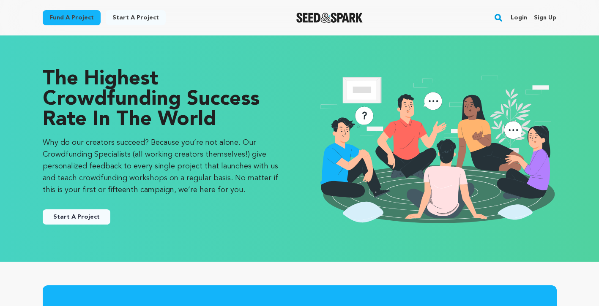 Image resolution: width=599 pixels, height=306 pixels. What do you see at coordinates (71, 18) in the screenshot?
I see `a: Fund a project` at bounding box center [71, 18].